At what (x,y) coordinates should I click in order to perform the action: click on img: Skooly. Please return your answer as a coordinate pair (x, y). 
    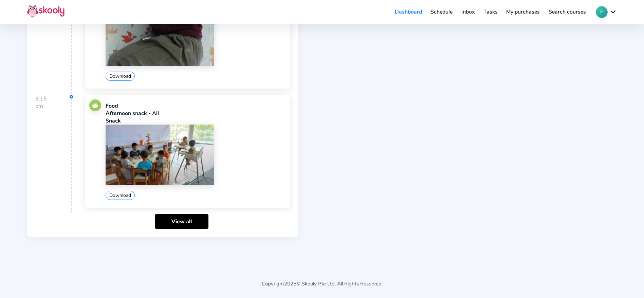
    Looking at the image, I should click on (45, 11).